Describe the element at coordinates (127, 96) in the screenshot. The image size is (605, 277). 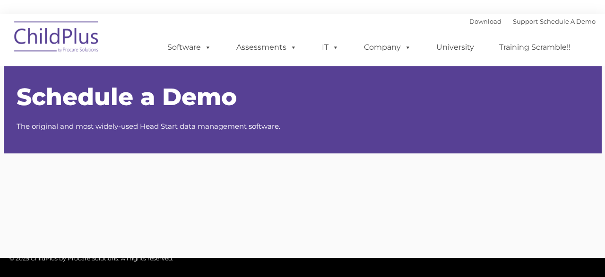
I see `span: Schedule a Demo` at that location.